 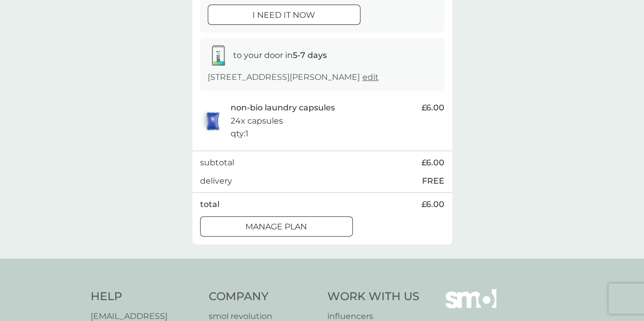 I want to click on a: edit, so click(x=371, y=77).